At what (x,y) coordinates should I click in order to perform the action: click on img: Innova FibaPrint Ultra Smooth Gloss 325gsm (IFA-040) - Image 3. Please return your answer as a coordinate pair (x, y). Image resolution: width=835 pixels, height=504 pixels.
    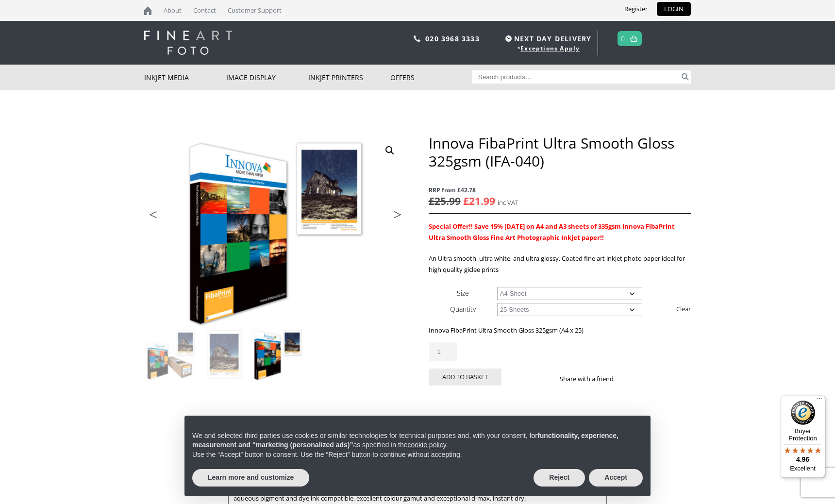
    Looking at the image, I should click on (278, 355).